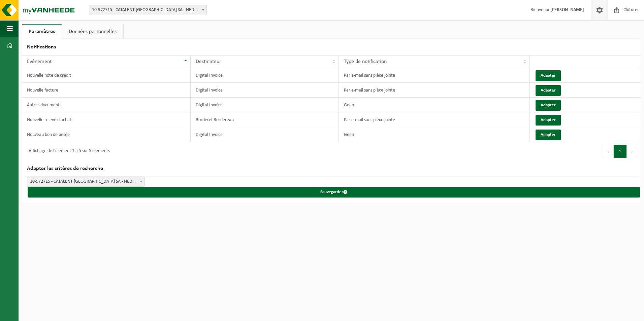 The width and height of the screenshot is (644, 321). What do you see at coordinates (265, 120) in the screenshot?
I see `td: Borderel-Bordereau` at bounding box center [265, 120].